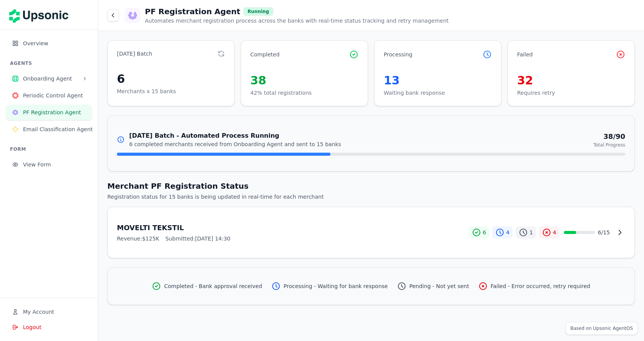  What do you see at coordinates (571, 81) in the screenshot?
I see `div: 32` at bounding box center [571, 81].